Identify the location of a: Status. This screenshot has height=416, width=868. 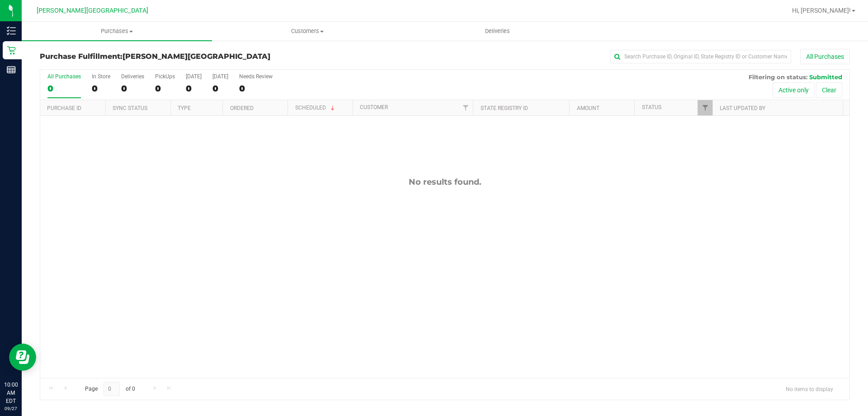
(652, 108).